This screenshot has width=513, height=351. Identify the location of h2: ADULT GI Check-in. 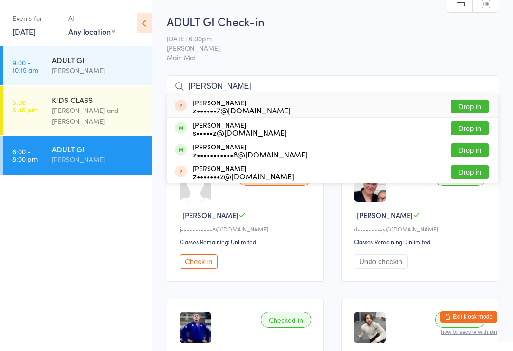
(332, 21).